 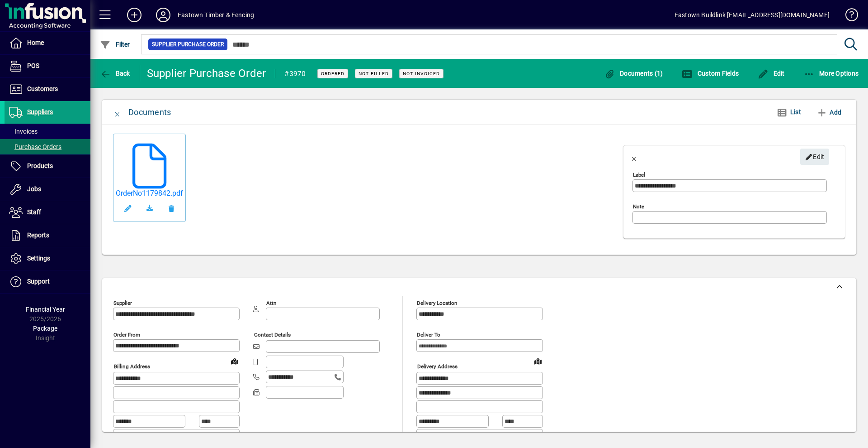 What do you see at coordinates (149, 193) in the screenshot?
I see `h5: OrderNo1179842.pdf` at bounding box center [149, 193].